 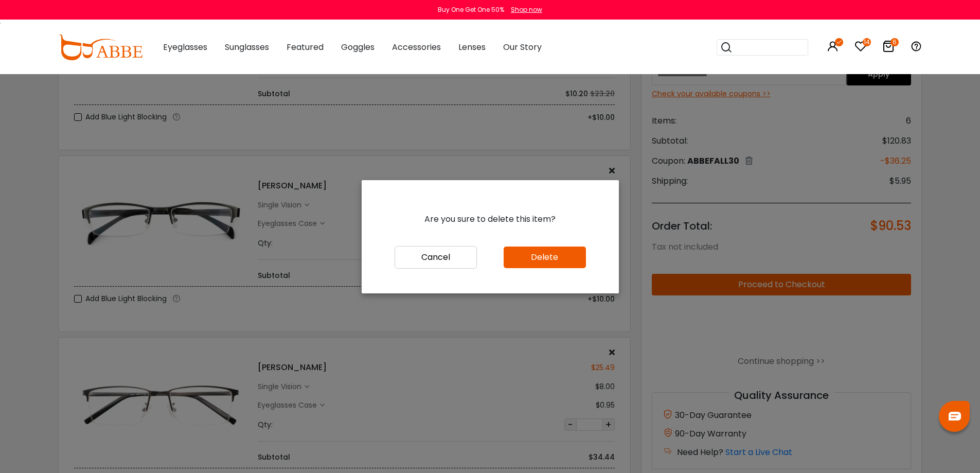 What do you see at coordinates (888, 48) in the screenshot?
I see `a: 6` at bounding box center [888, 48].